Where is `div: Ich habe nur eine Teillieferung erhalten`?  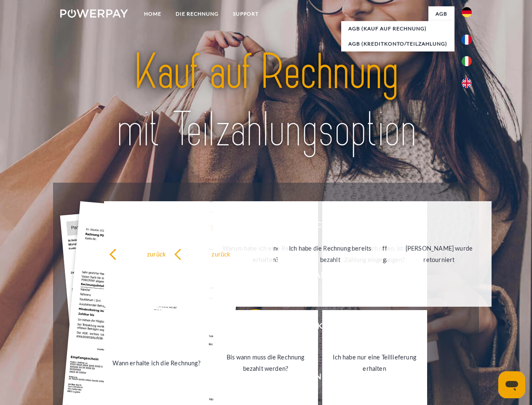 div: Ich habe nur eine Teillieferung erhalten is located at coordinates (375, 363).